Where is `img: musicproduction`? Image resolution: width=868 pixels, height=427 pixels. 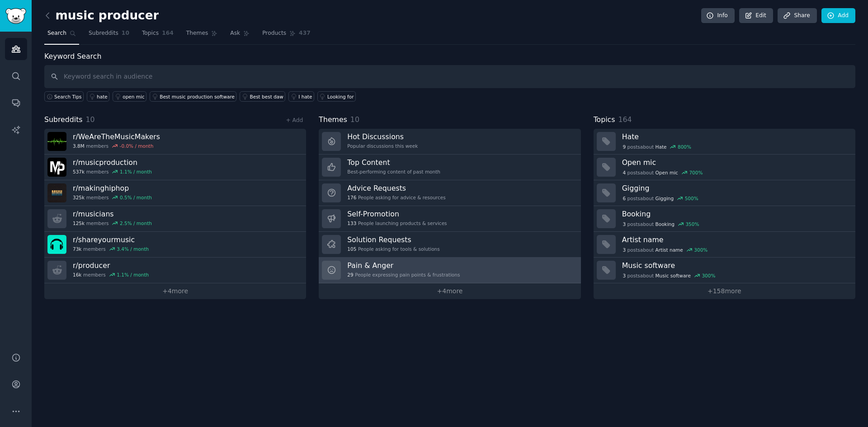
img: musicproduction is located at coordinates (57, 168).